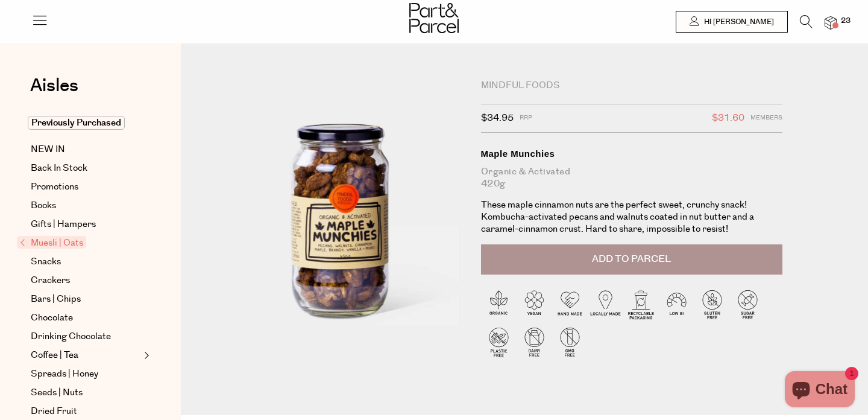  I want to click on a: Bars | Chips, so click(85, 299).